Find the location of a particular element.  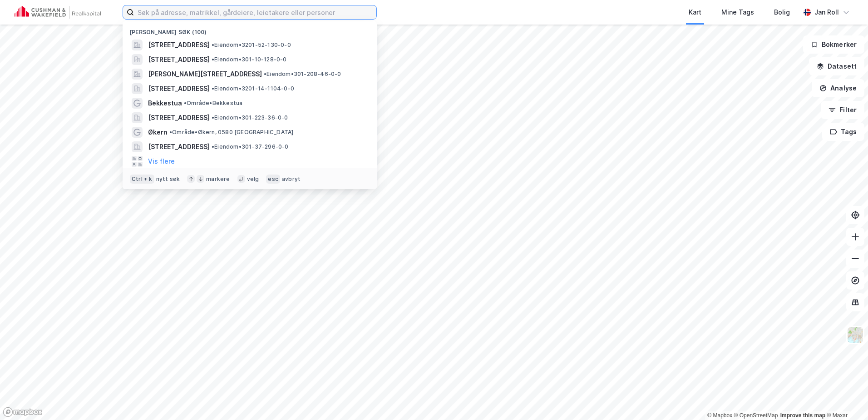

div: Bolig is located at coordinates (782, 12).